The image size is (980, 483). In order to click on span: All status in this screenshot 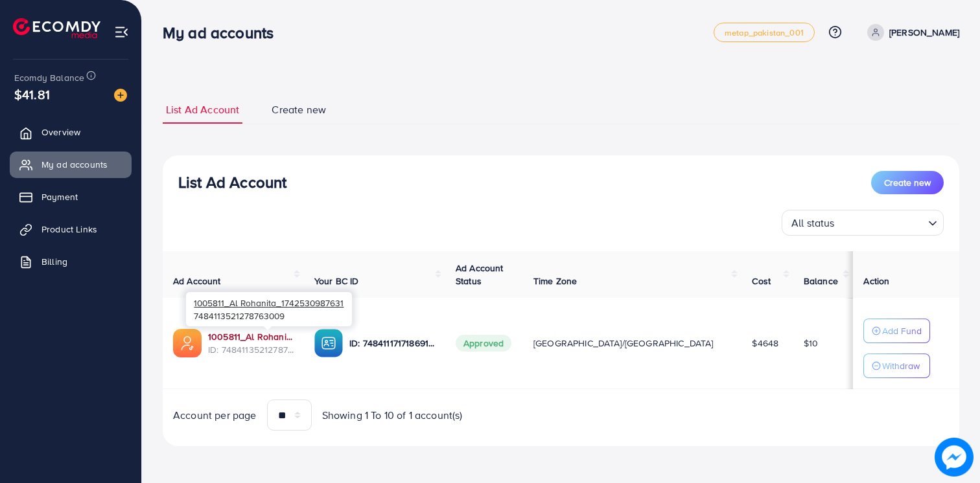, I will do `click(812, 223)`.